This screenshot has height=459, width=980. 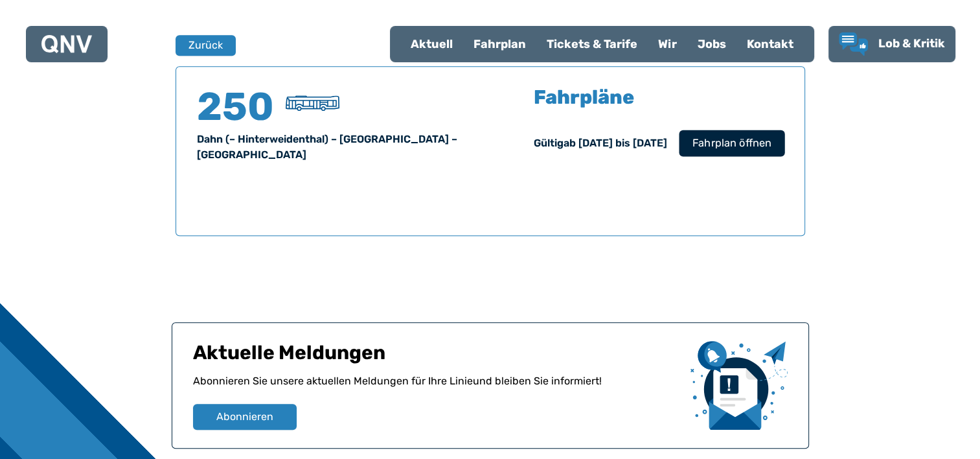 What do you see at coordinates (206, 46) in the screenshot?
I see `button: Zurück` at bounding box center [206, 46].